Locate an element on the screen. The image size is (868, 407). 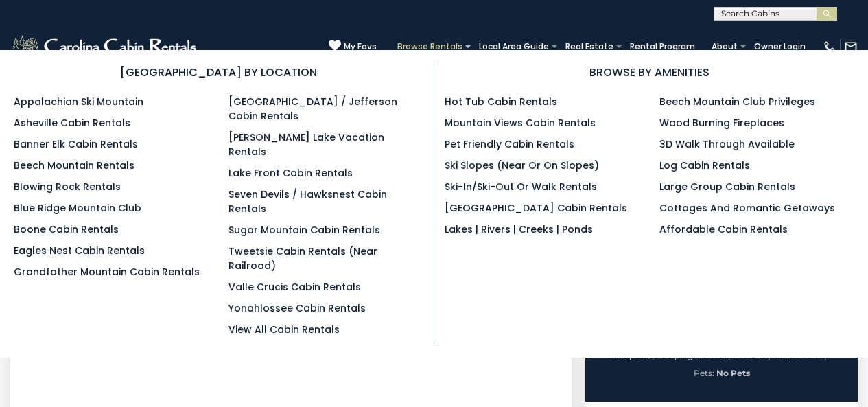
a: Blowing Rock Rentals is located at coordinates (68, 187).